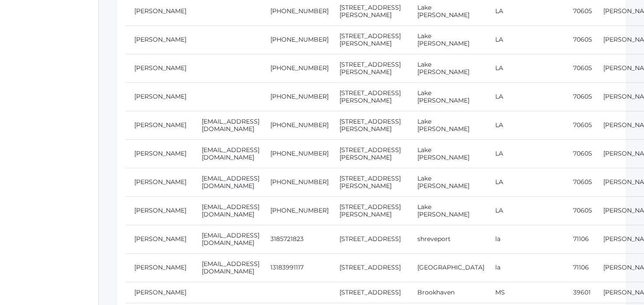 This screenshot has width=644, height=305. What do you see at coordinates (525, 293) in the screenshot?
I see `td: MS` at bounding box center [525, 293].